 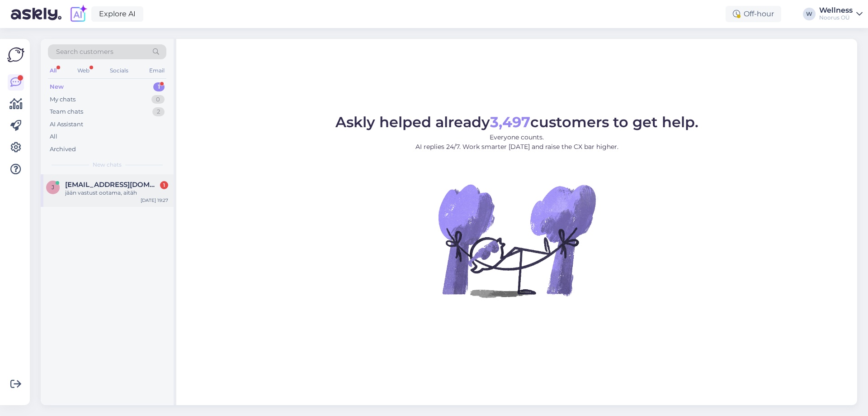 I want to click on div: My chats, so click(x=62, y=100).